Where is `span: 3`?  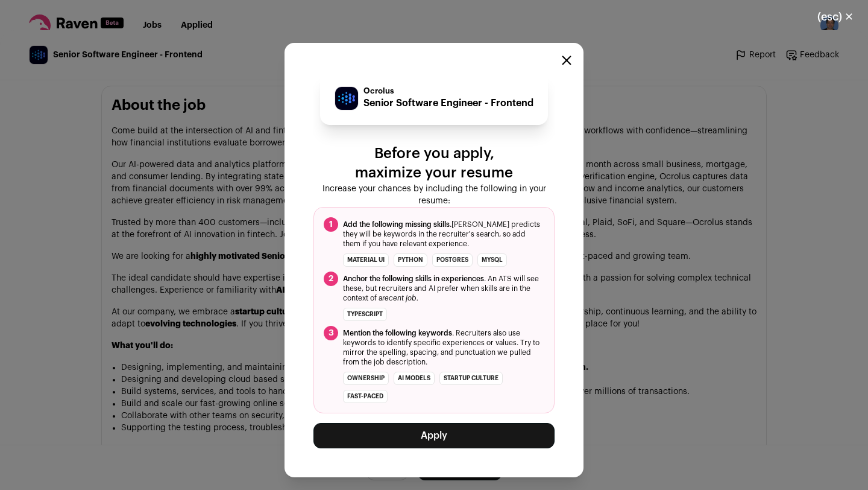 span: 3 is located at coordinates (331, 333).